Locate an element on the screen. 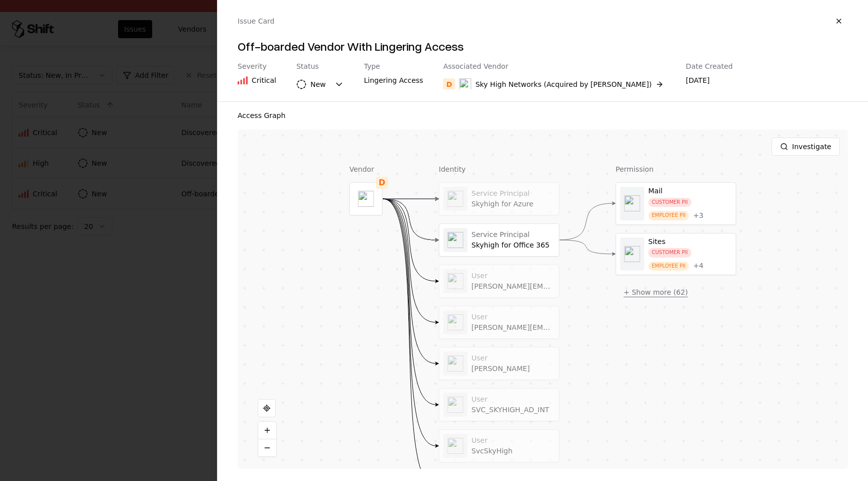 Image resolution: width=868 pixels, height=481 pixels. div: Skyhigh for Office 365 is located at coordinates (514, 245).